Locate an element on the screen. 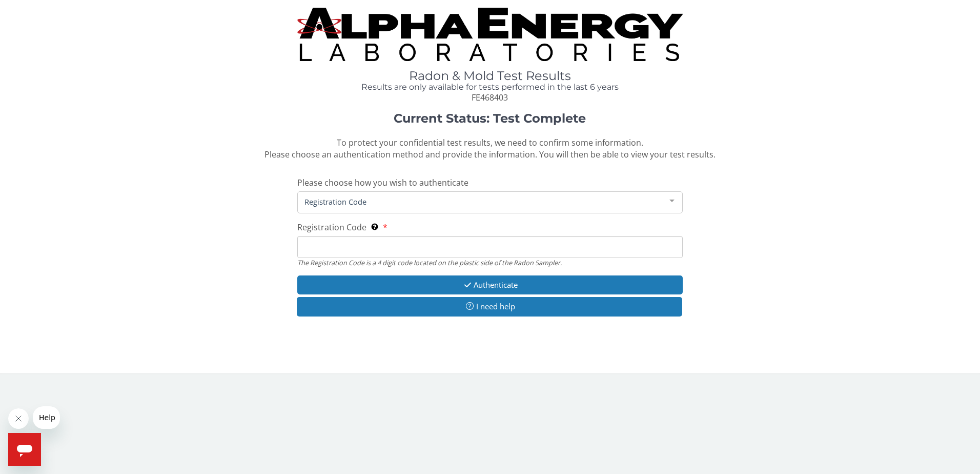  h1: Radon & Mold Test Results is located at coordinates (490, 76).